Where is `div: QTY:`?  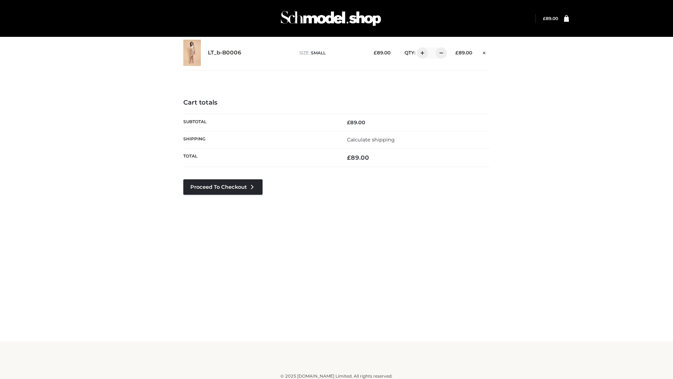 div: QTY: is located at coordinates (421, 53).